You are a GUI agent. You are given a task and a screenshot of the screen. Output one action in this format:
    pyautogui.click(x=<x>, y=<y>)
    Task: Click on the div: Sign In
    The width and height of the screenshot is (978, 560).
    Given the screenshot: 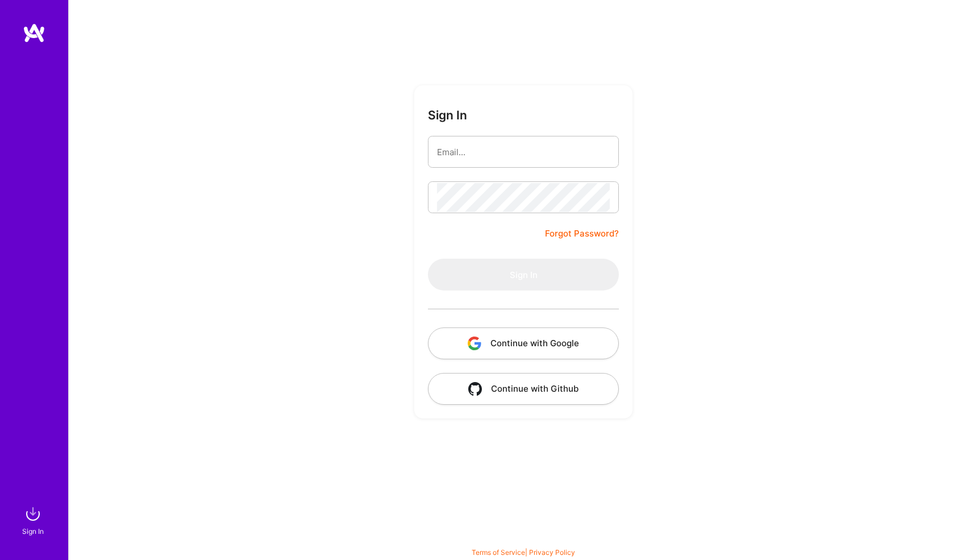 What is the action you would take?
    pyautogui.click(x=33, y=531)
    